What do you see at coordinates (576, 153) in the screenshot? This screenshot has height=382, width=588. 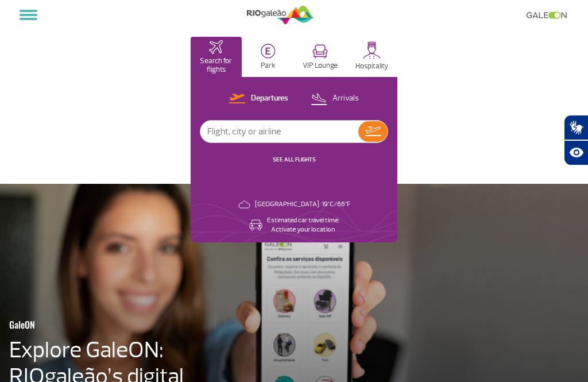 I see `button: Abrir recursos assistivos.` at bounding box center [576, 153].